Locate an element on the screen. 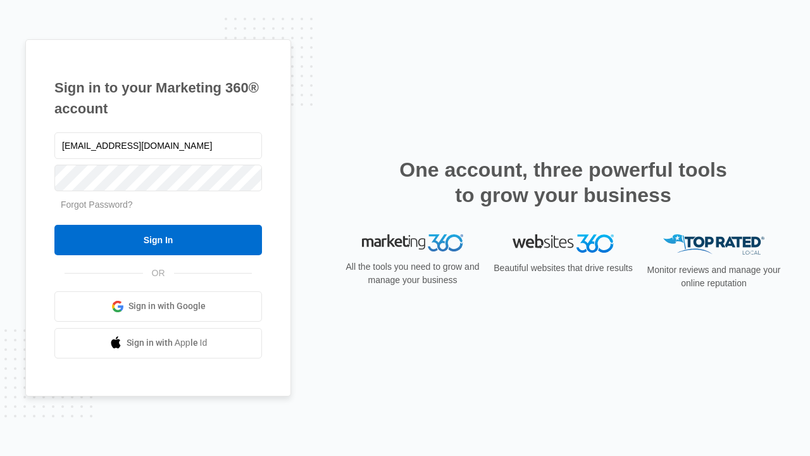 The image size is (810, 456). p: Beautiful websites that drive results is located at coordinates (563, 268).